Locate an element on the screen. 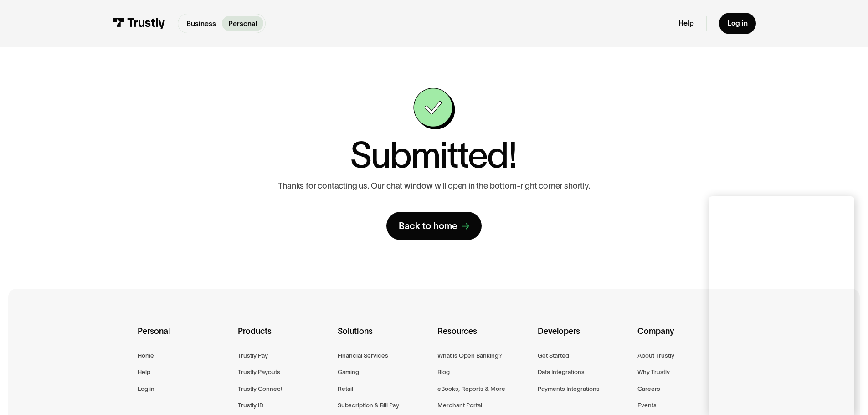 The width and height of the screenshot is (868, 415). div: Data Integrations is located at coordinates (561, 371).